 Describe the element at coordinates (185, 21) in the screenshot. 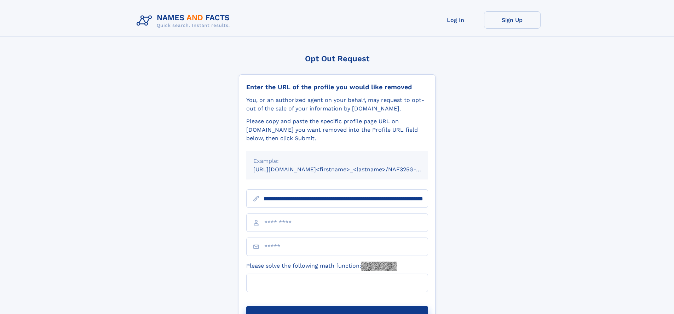

I see `img: Logo Names and Facts` at that location.